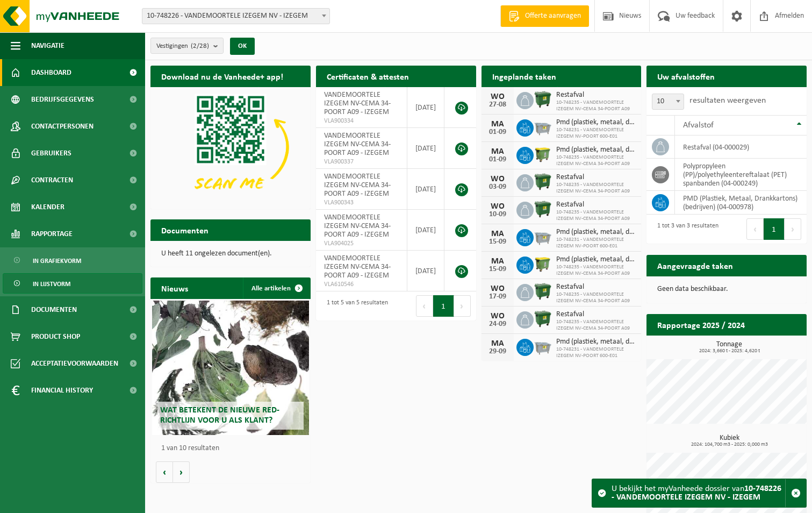 The width and height of the screenshot is (812, 513). What do you see at coordinates (701, 324) in the screenshot?
I see `h2: Rapportage 2025 / 2024` at bounding box center [701, 324].